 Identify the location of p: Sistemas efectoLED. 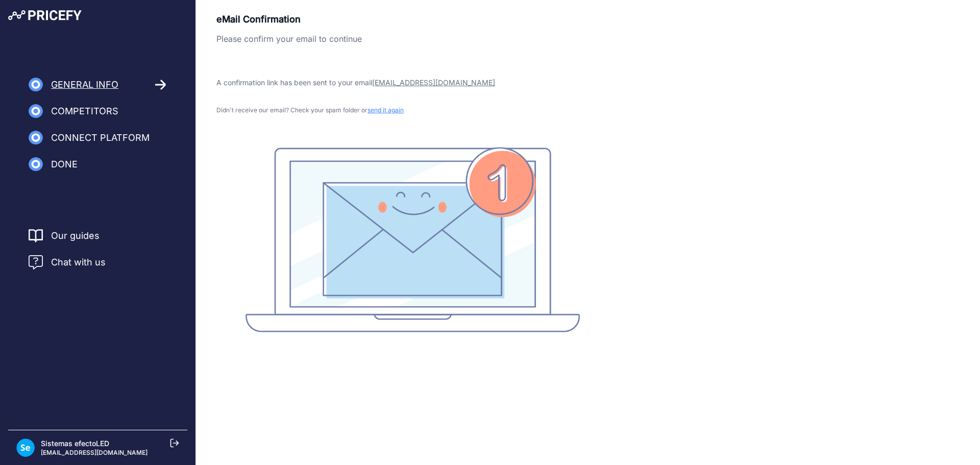
(94, 443).